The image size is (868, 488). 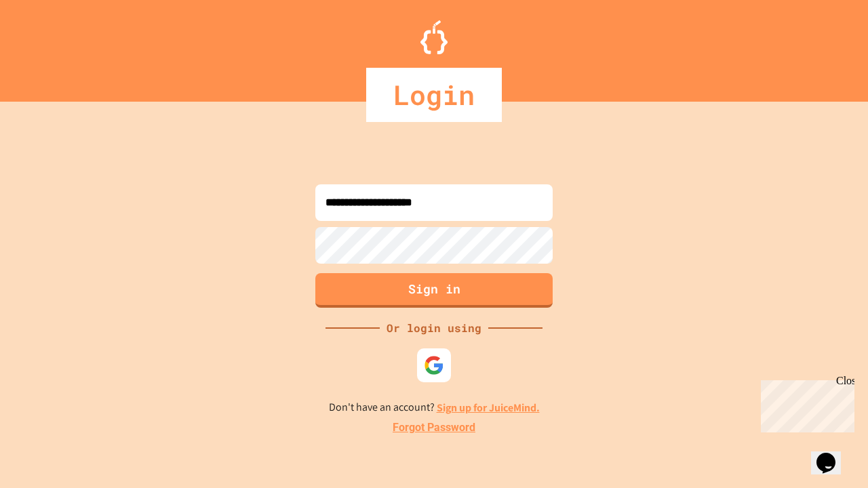 I want to click on img: Logo.svg, so click(x=434, y=37).